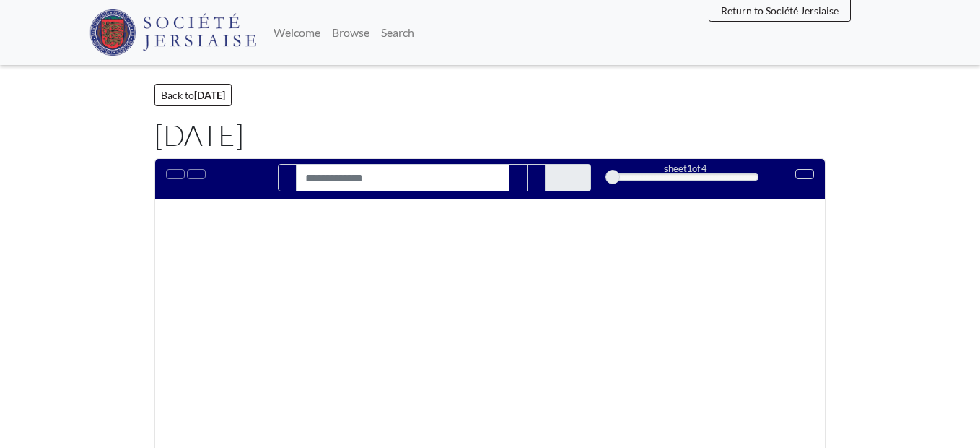  What do you see at coordinates (172, 32) in the screenshot?
I see `a: Société Jersiaise logo` at bounding box center [172, 32].